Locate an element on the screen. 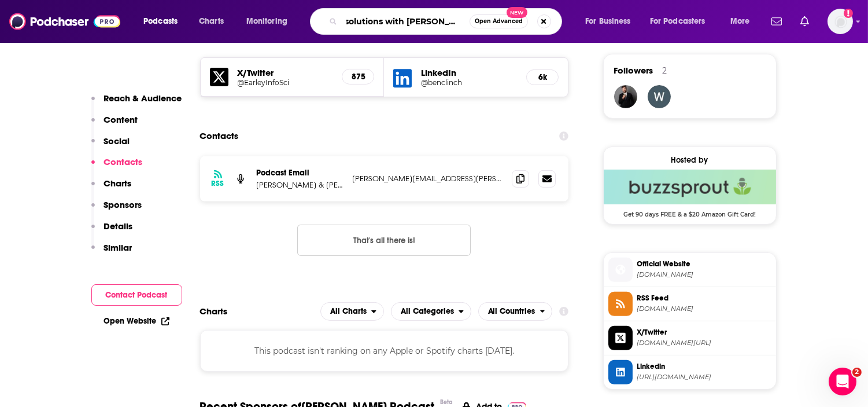  button: Contact Podcast is located at coordinates (137, 294).